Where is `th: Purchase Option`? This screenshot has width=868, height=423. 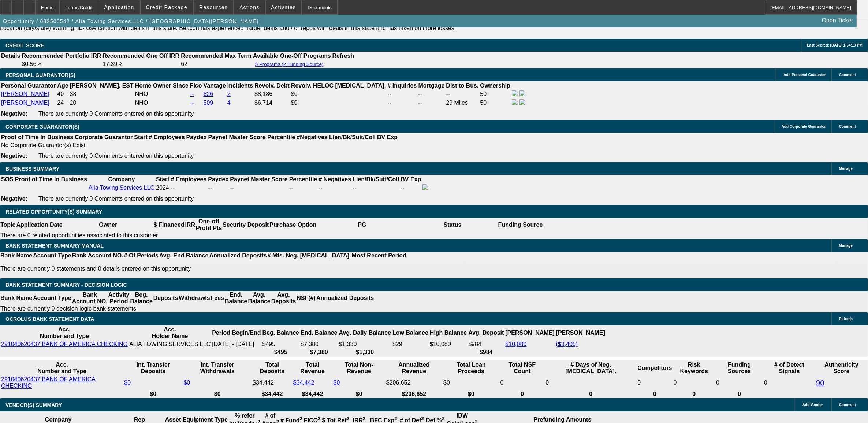 th: Purchase Option is located at coordinates (293, 225).